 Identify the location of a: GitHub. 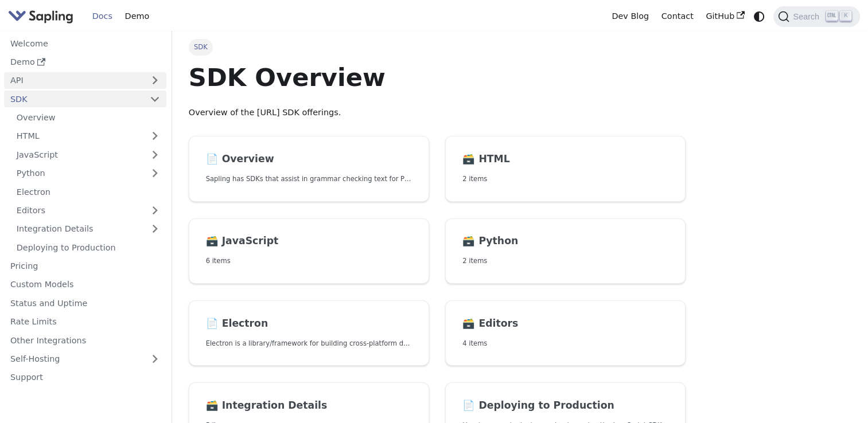
(725, 16).